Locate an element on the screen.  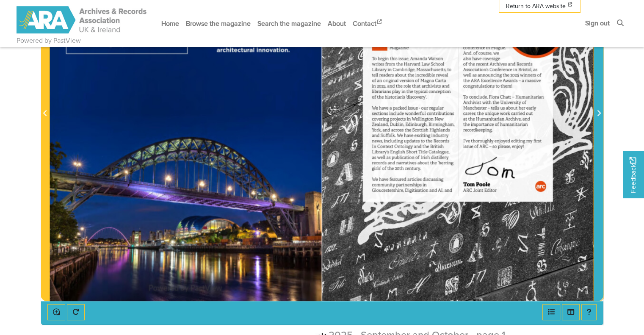
a: Contact is located at coordinates (368, 24).